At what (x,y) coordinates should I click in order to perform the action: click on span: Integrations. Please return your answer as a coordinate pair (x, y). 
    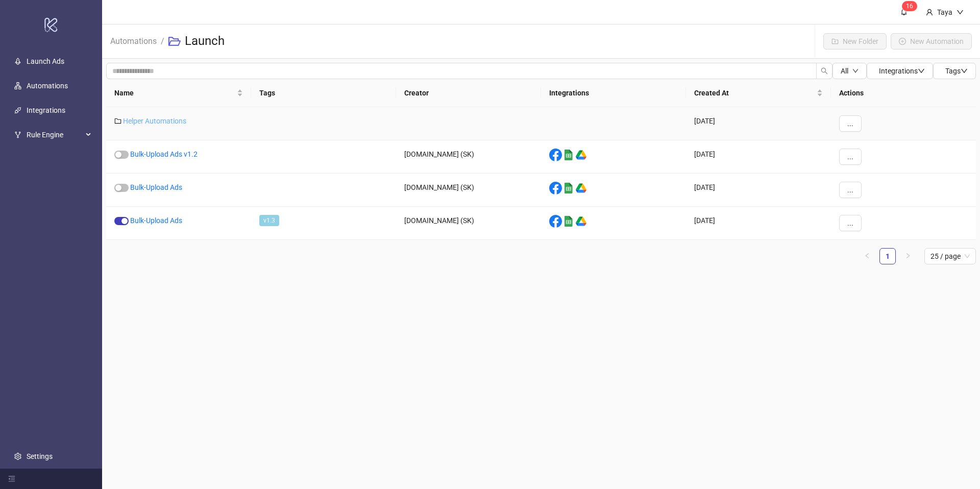
    Looking at the image, I should click on (902, 71).